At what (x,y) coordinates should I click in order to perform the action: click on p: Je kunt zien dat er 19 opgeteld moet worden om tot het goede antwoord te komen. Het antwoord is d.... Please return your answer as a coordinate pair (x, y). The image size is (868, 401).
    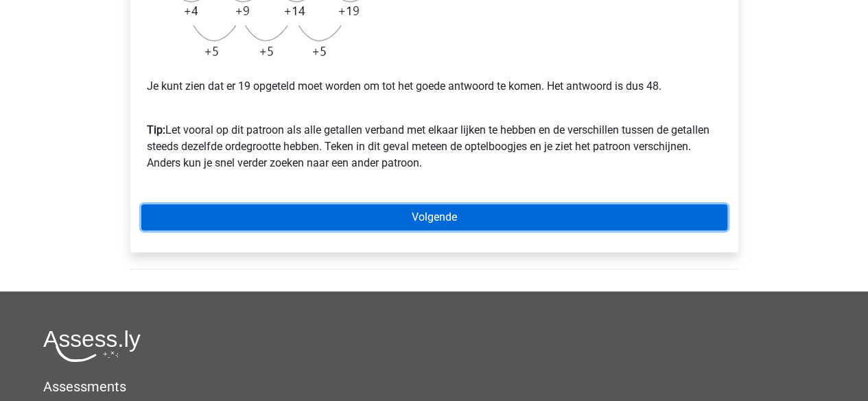
    Looking at the image, I should click on (434, 86).